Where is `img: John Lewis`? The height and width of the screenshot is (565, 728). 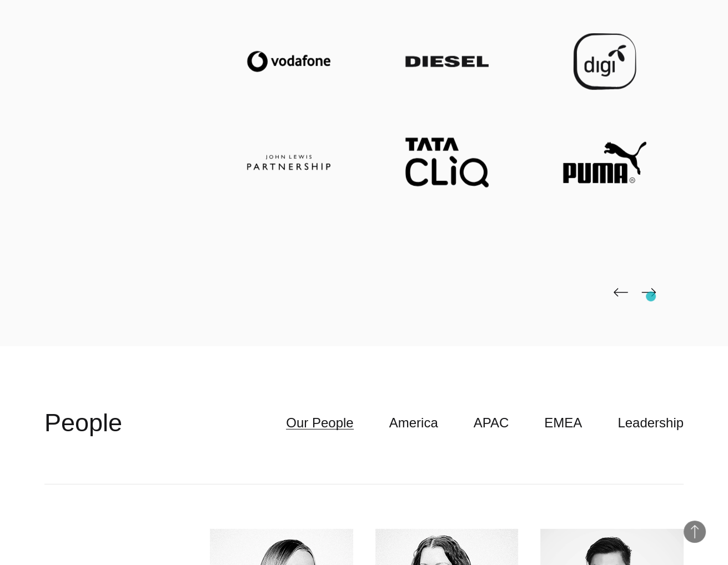 img: John Lewis is located at coordinates (289, 163).